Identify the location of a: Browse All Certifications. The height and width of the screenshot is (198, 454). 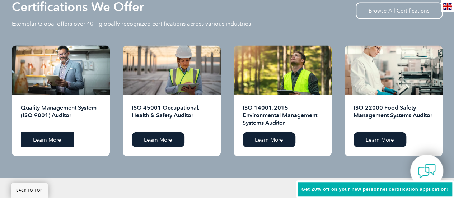
(399, 11).